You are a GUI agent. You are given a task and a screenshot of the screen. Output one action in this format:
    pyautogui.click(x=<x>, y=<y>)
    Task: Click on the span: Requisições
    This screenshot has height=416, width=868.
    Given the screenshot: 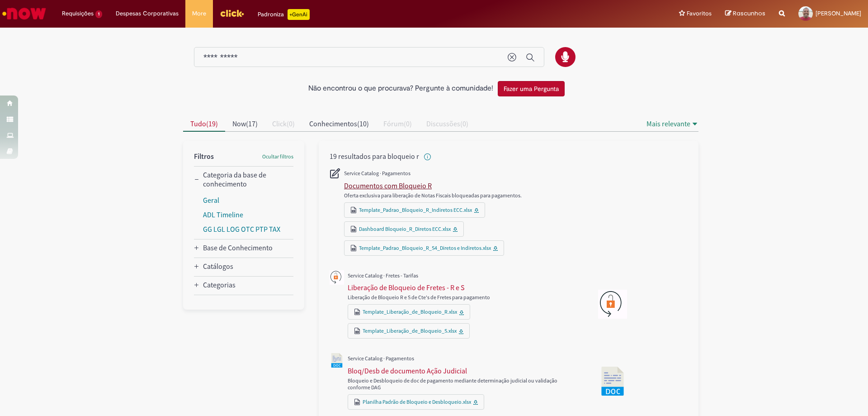 What is the action you would take?
    pyautogui.click(x=78, y=13)
    